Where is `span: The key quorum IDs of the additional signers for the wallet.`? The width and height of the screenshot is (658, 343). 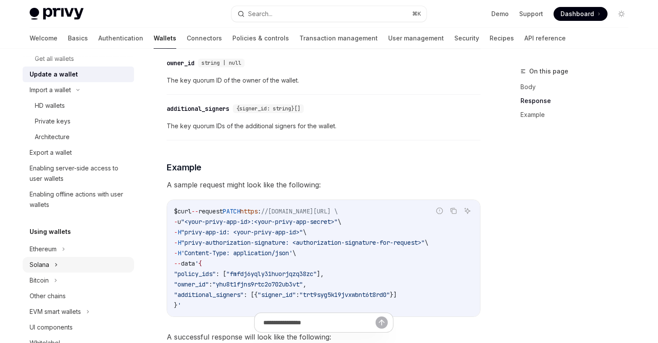 span: The key quorum IDs of the additional signers for the wallet. is located at coordinates (323, 126).